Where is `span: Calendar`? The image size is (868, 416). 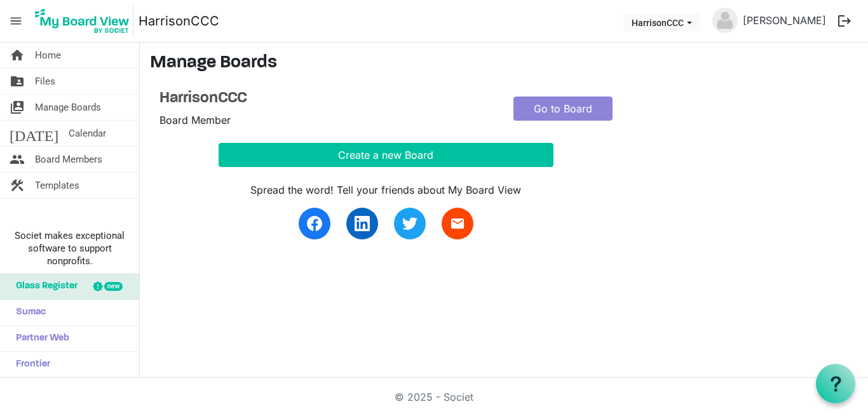 span: Calendar is located at coordinates (87, 134).